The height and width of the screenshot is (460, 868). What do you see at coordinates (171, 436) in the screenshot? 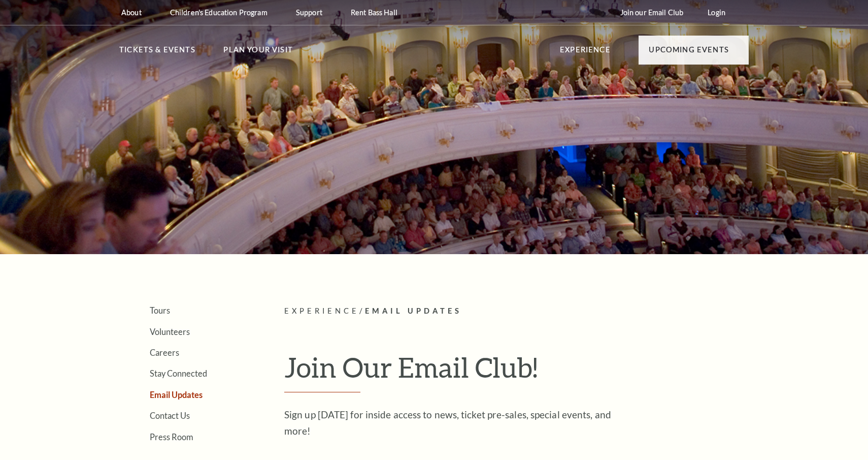
I see `a: Press Room` at bounding box center [171, 436].